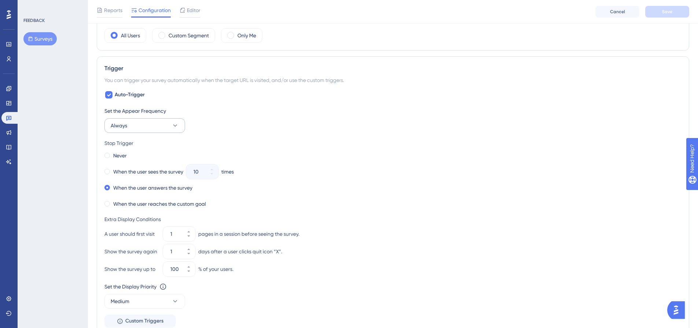 This screenshot has height=328, width=698. What do you see at coordinates (140, 321) in the screenshot?
I see `button: Custom Triggers` at bounding box center [140, 321].